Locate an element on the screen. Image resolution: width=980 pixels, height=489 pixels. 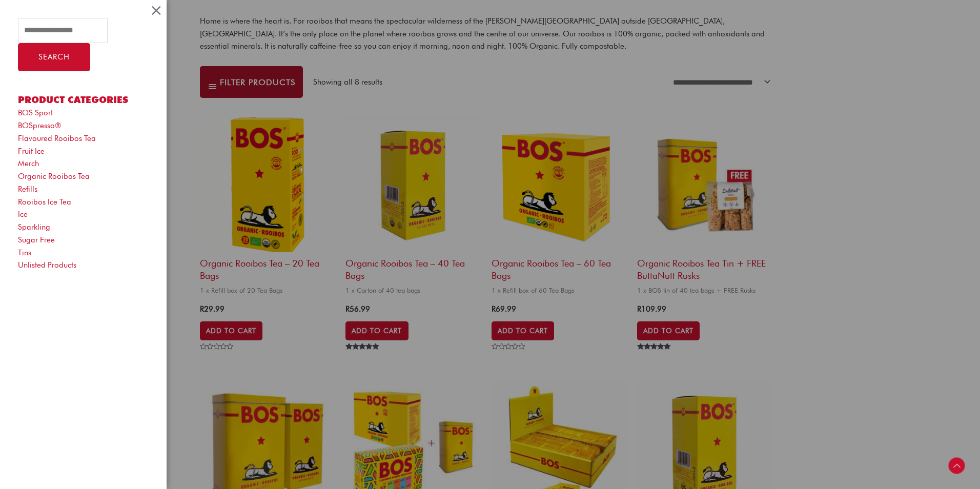
a: Fruit Ice is located at coordinates (31, 152).